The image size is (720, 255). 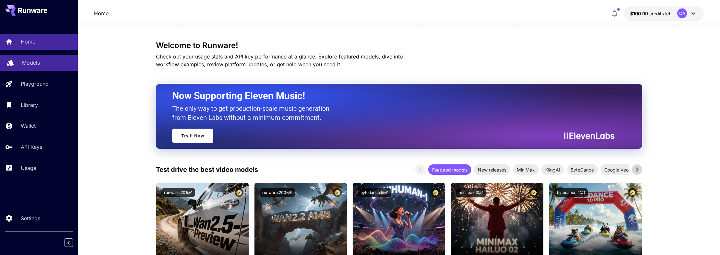 What do you see at coordinates (526, 169) in the screenshot?
I see `span: MiniMax` at bounding box center [526, 169].